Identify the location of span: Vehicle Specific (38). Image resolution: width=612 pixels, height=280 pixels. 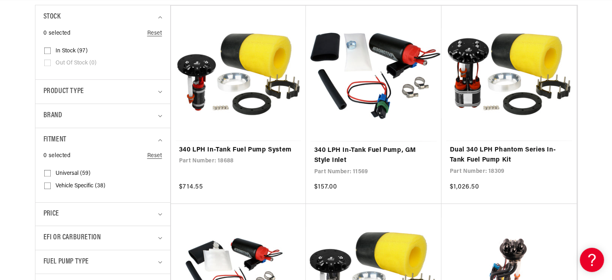
(80, 186).